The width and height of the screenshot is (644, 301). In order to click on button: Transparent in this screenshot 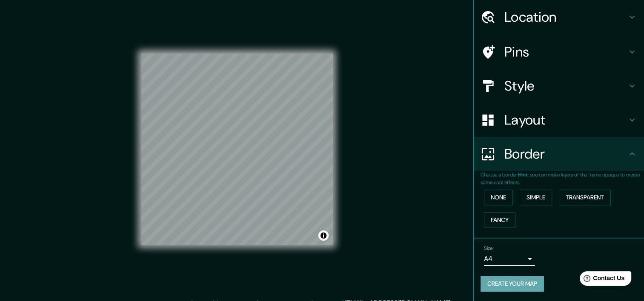, I will do `click(585, 198)`.